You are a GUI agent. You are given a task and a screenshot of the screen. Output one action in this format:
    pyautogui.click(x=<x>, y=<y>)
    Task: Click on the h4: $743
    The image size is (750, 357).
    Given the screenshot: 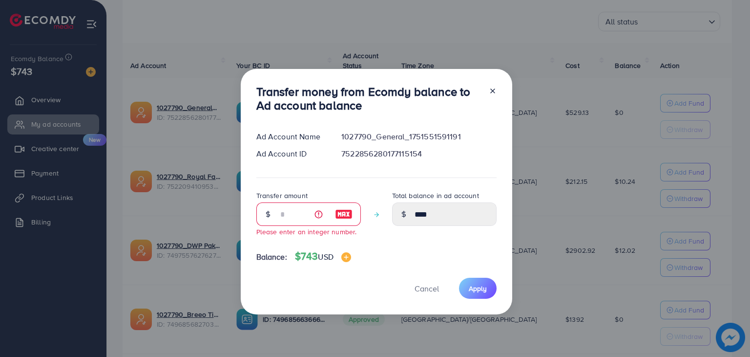 What is the action you would take?
    pyautogui.click(x=323, y=256)
    